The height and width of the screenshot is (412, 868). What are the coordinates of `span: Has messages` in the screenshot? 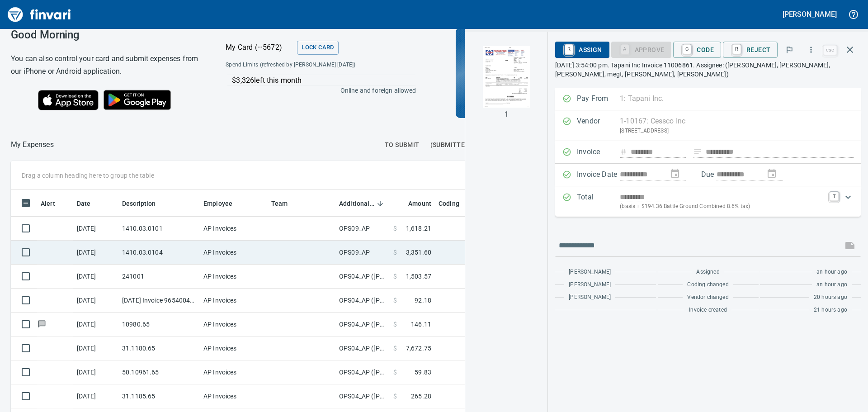 It's located at (42, 324).